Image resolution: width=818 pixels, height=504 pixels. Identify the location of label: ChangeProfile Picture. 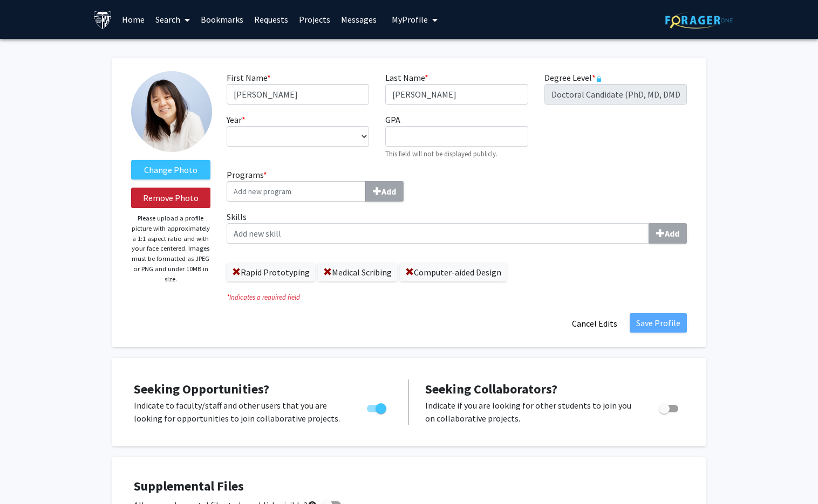
(170, 170).